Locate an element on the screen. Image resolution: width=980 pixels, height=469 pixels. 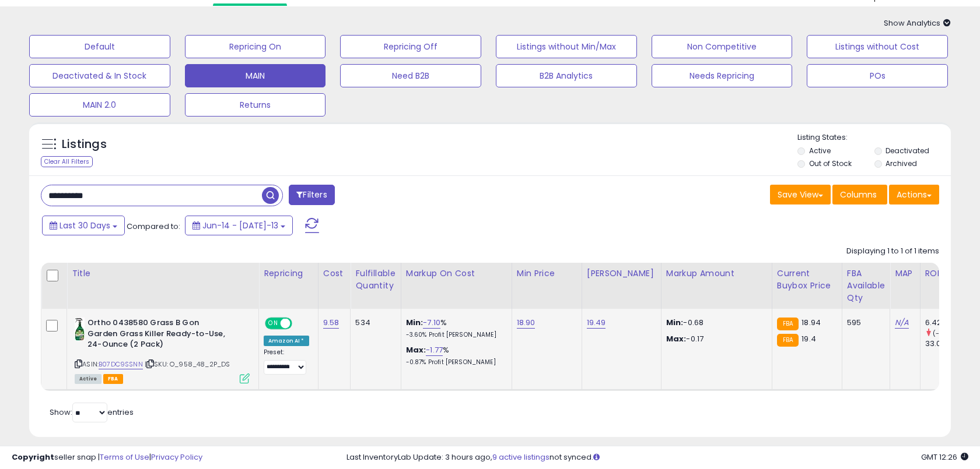
button: Last 30 Days is located at coordinates (83, 225).